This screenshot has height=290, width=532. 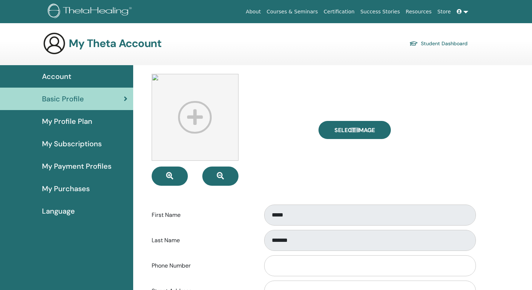 I want to click on span: Select Image, so click(x=355, y=130).